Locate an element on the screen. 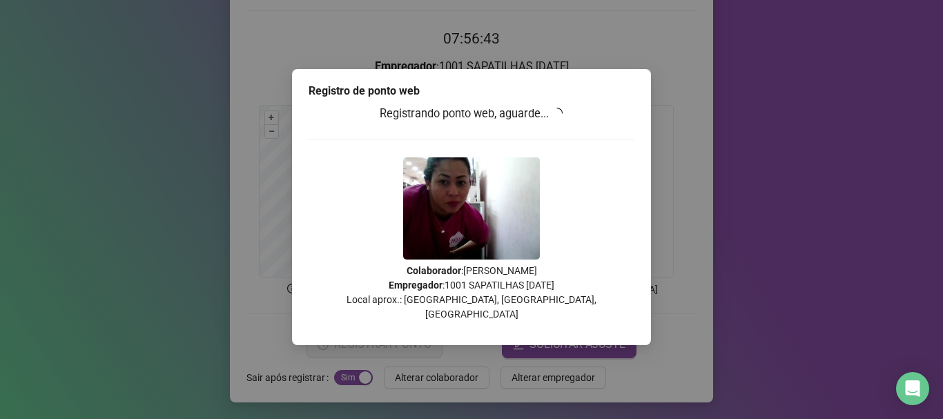 Image resolution: width=943 pixels, height=419 pixels. span: loading is located at coordinates (558, 113).